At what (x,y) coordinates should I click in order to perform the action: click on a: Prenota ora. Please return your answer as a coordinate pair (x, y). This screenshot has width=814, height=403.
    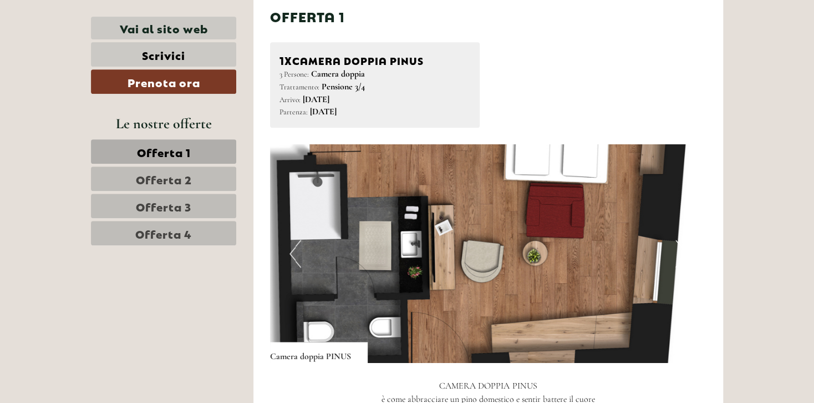
    Looking at the image, I should click on (164, 82).